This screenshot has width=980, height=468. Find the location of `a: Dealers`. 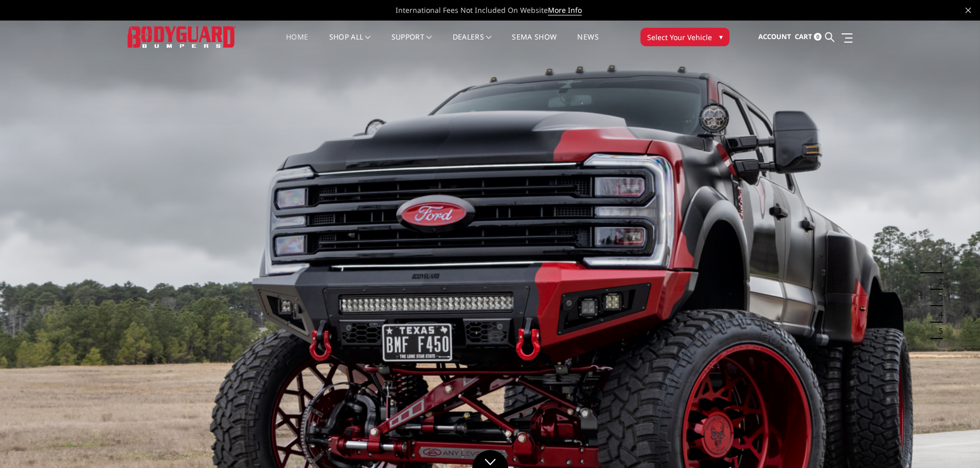

a: Dealers is located at coordinates (472, 43).